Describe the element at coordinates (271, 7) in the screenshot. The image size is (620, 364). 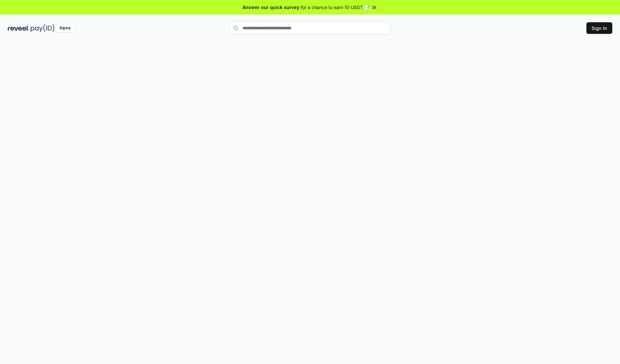
I see `span: Answer our quick survey` at that location.